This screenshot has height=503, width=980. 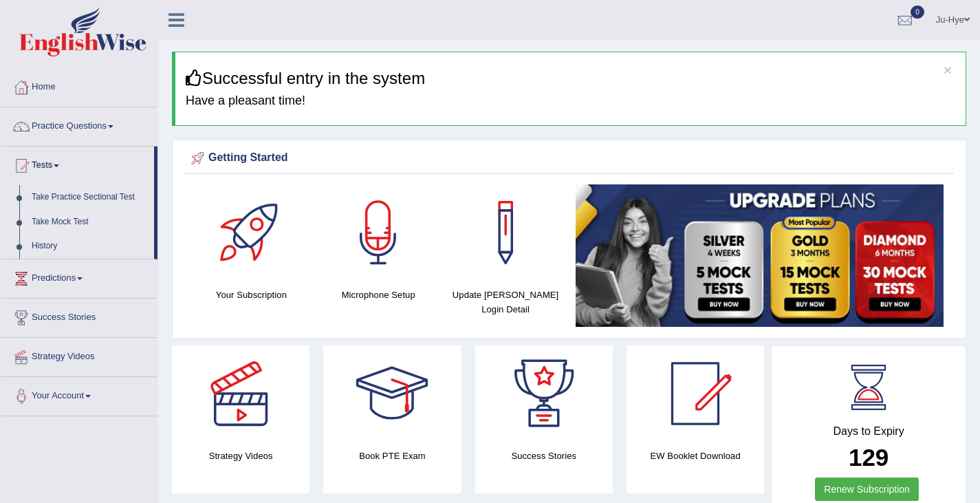 What do you see at coordinates (868, 457) in the screenshot?
I see `b: 129` at bounding box center [868, 457].